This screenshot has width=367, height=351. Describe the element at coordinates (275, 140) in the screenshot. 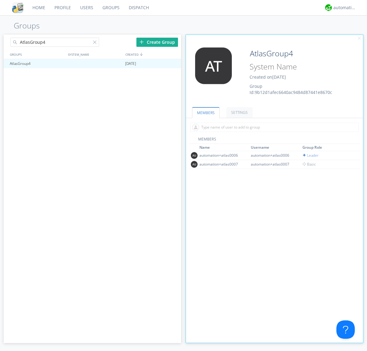

I see `div: MEMBERS` at that location.